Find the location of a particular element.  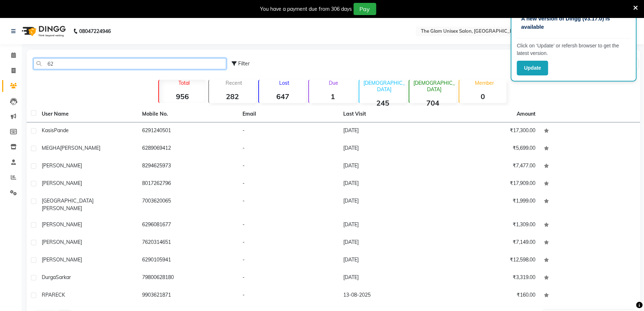

strong: 704 is located at coordinates (432, 103).